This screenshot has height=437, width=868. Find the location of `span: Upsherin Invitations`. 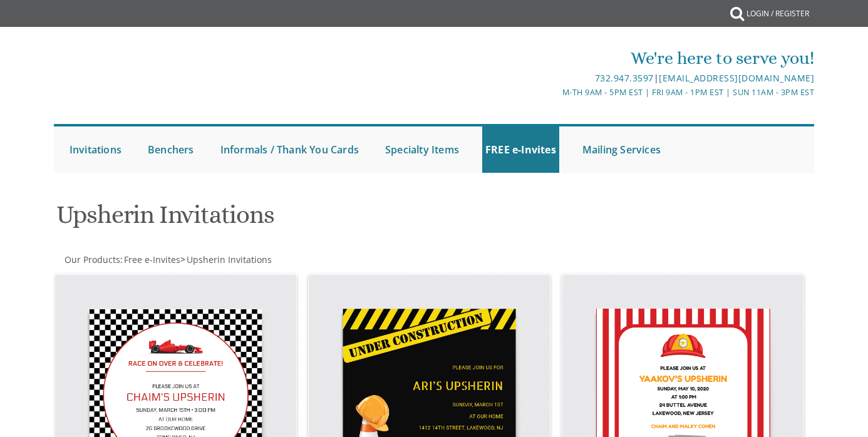

span: Upsherin Invitations is located at coordinates (229, 259).